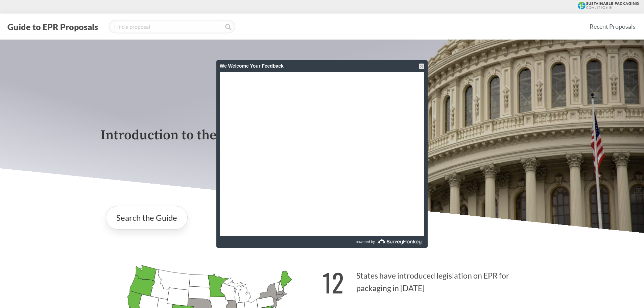 This screenshot has width=644, height=308. I want to click on strong: 12, so click(333, 282).